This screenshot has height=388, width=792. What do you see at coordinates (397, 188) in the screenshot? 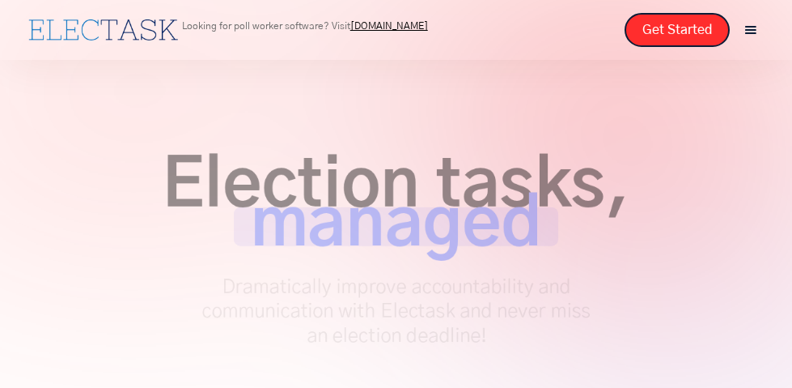
I see `span: Election tasks,` at bounding box center [397, 188].